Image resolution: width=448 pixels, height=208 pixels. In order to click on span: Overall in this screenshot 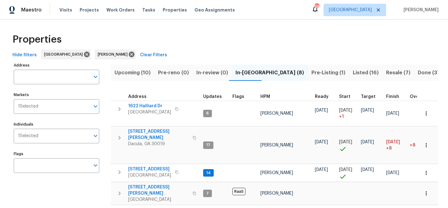, I will do `click(418, 97)`.